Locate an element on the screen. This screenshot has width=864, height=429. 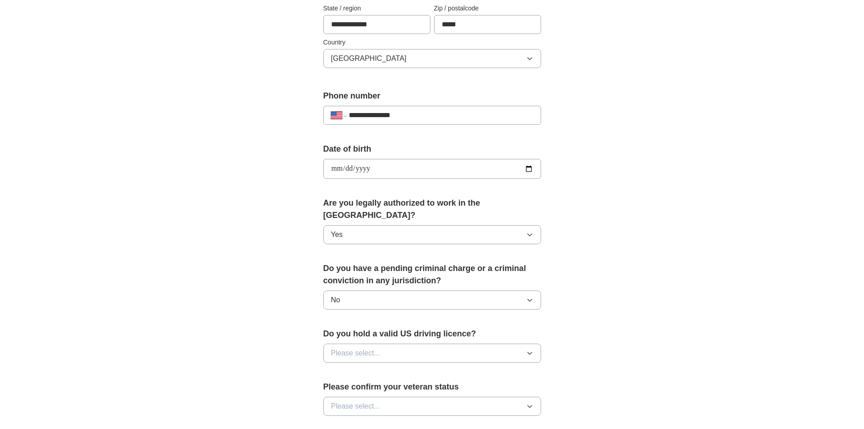
label: Country is located at coordinates (432, 42).